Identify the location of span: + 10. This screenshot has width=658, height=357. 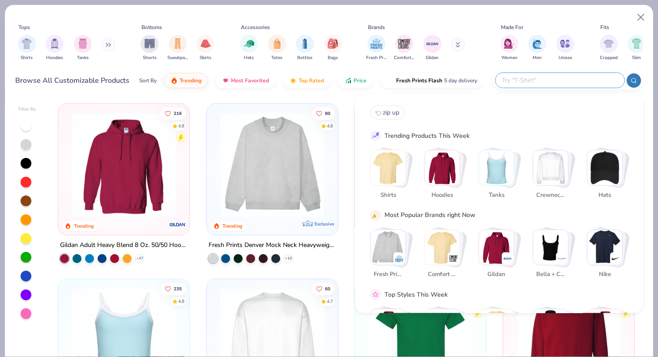
(288, 259).